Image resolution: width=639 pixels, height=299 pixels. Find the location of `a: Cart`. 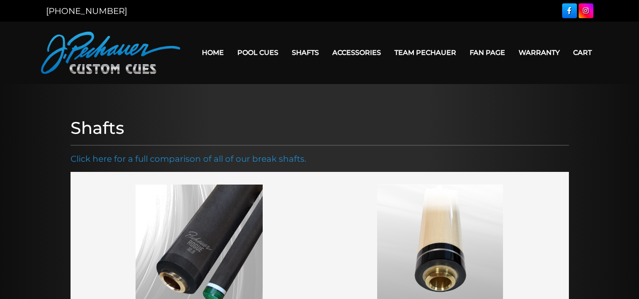

a: Cart is located at coordinates (583, 52).